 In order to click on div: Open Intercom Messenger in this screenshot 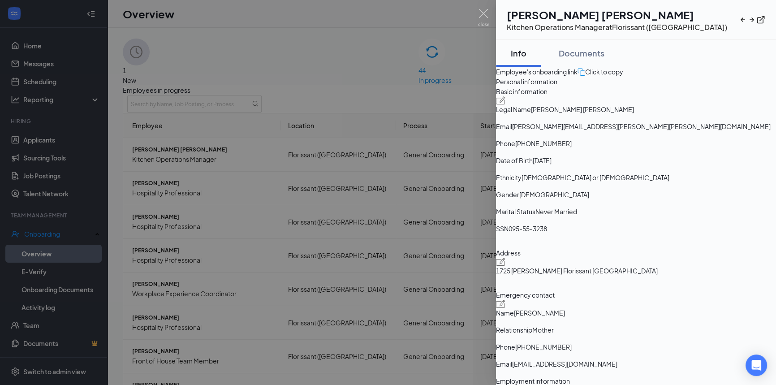, I will do `click(756, 365)`.